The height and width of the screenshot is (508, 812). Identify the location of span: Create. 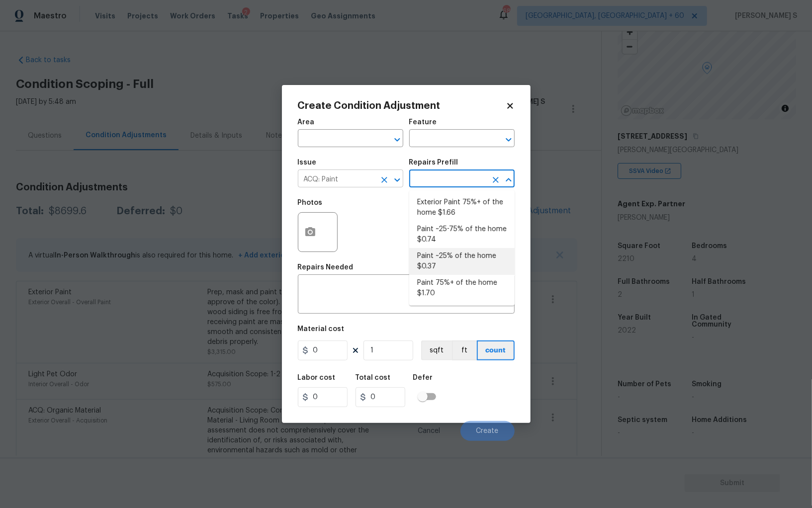
(487, 431).